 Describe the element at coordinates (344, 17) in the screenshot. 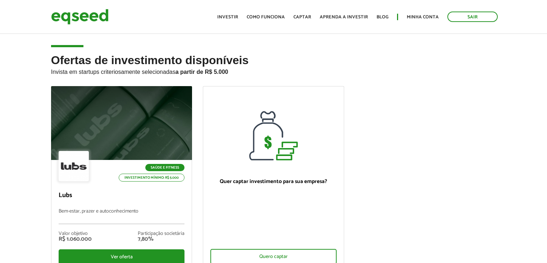

I see `a: Aprenda a investir` at that location.